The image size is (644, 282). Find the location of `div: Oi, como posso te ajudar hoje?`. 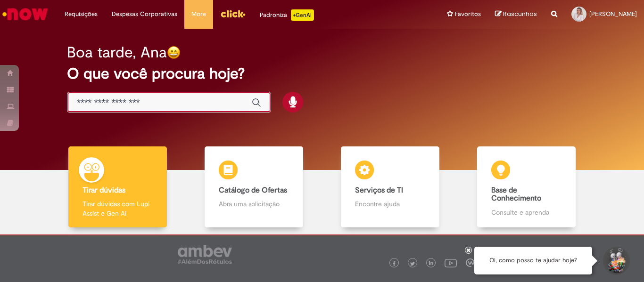

div: Oi, como posso te ajudar hoje? is located at coordinates (533, 260).